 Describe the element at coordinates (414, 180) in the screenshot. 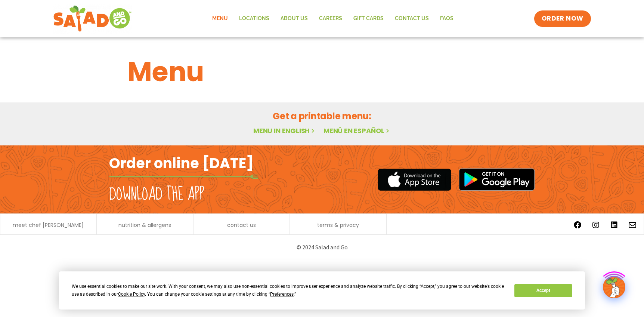

I see `img: appstore` at that location.